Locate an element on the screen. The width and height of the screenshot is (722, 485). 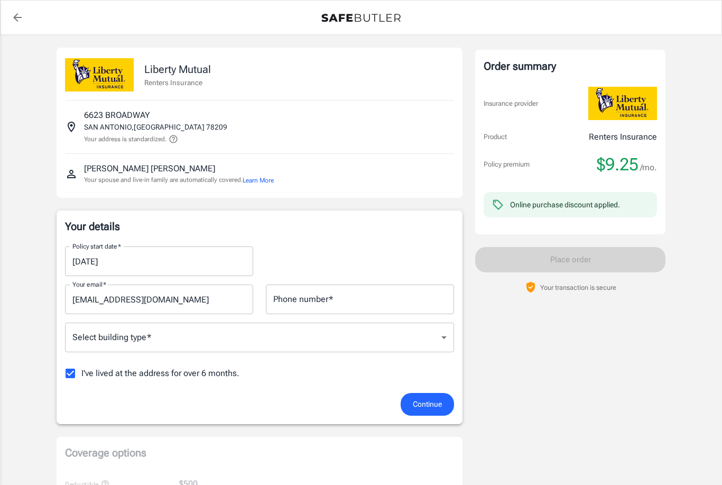
p: Insurance provider is located at coordinates (510, 104).